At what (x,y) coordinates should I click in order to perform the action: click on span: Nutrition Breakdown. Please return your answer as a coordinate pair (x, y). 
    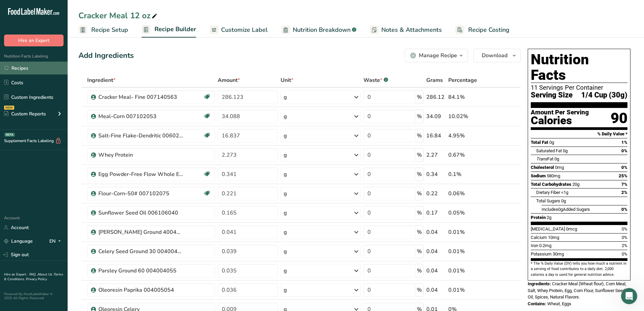
    Looking at the image, I should click on (322, 30).